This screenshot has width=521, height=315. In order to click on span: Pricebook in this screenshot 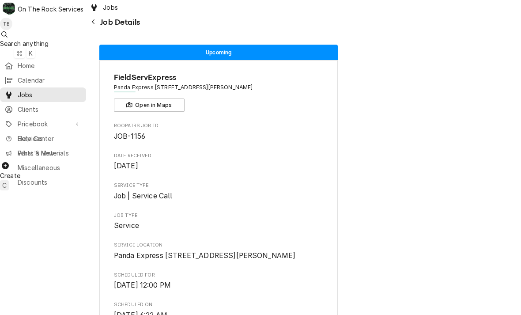, I will do `click(43, 124)`.